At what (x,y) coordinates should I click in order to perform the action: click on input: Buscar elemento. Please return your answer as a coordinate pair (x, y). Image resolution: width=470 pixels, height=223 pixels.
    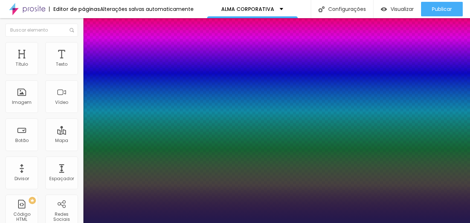
    Looking at the image, I should click on (42, 30).